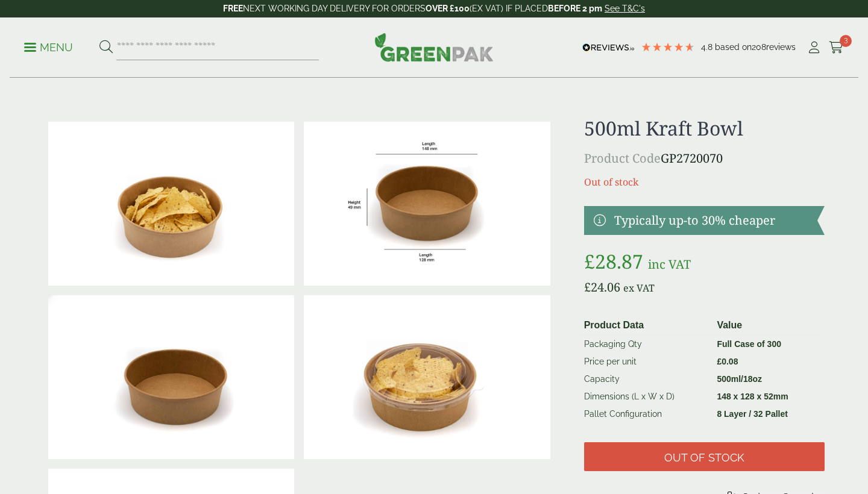 This screenshot has height=494, width=868. Describe the element at coordinates (814, 48) in the screenshot. I see `i: My Account` at that location.